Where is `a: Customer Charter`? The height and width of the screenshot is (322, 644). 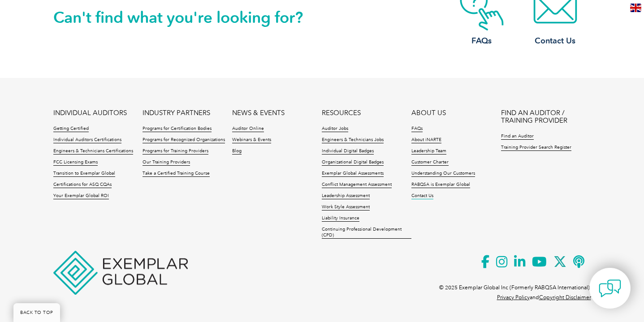
a: Customer Charter is located at coordinates (430, 162).